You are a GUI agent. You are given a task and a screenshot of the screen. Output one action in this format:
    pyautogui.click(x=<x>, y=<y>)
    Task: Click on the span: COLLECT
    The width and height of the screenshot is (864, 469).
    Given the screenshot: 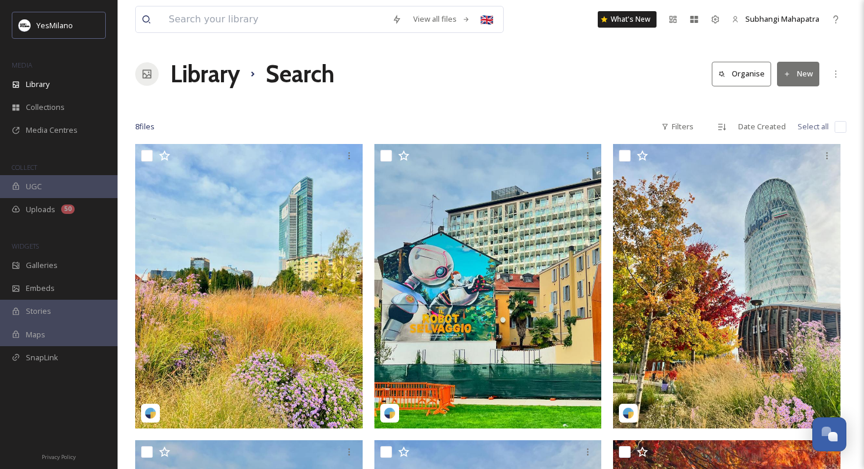 What is the action you would take?
    pyautogui.click(x=24, y=167)
    